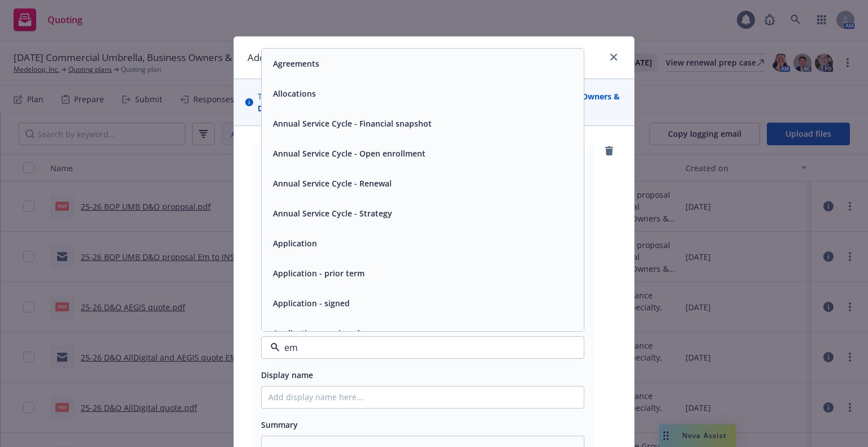 Image resolution: width=868 pixels, height=447 pixels. What do you see at coordinates (333, 213) in the screenshot?
I see `span: Annual Service Cycle - Strategy` at bounding box center [333, 213].